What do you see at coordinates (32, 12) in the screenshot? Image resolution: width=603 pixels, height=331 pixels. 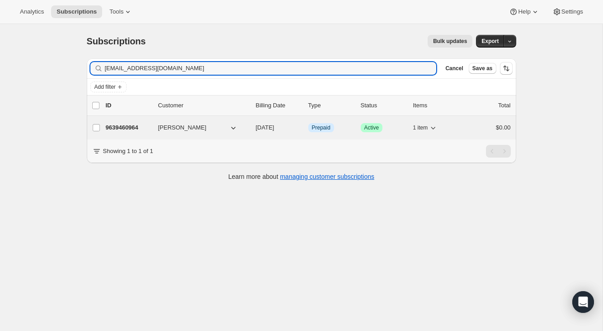 I see `span: Analytics` at bounding box center [32, 12].